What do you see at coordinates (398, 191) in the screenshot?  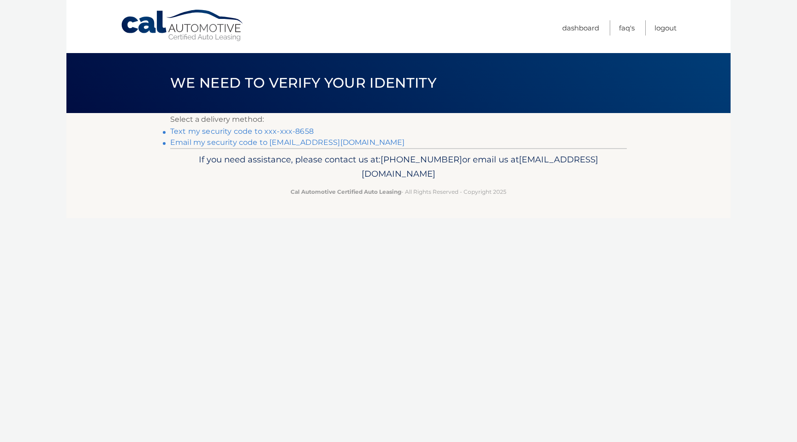 I see `p: - All Rights Reserved - Copyright 2025` at bounding box center [398, 191].